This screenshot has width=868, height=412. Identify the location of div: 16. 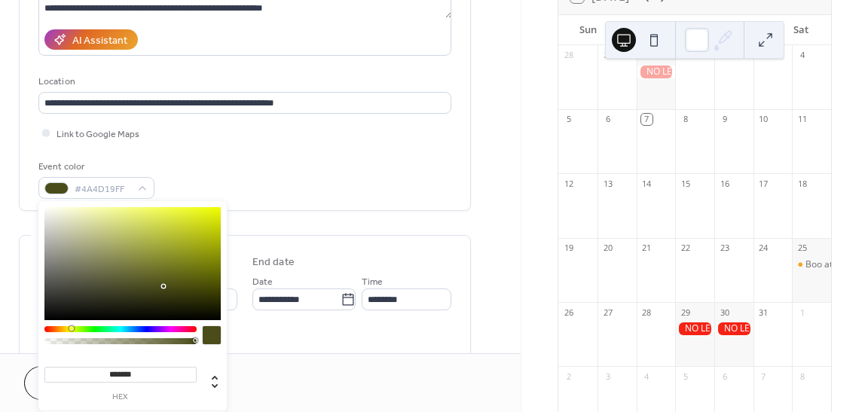
(724, 183).